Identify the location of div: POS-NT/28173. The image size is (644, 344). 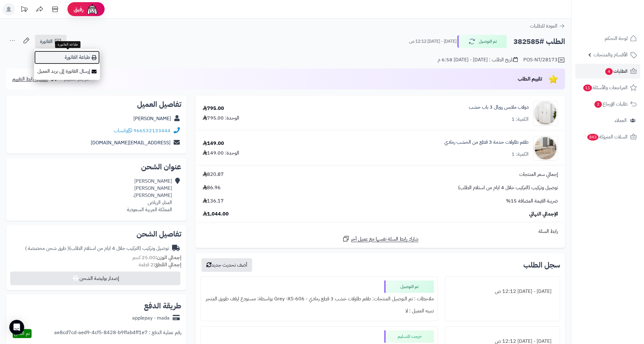
(544, 60).